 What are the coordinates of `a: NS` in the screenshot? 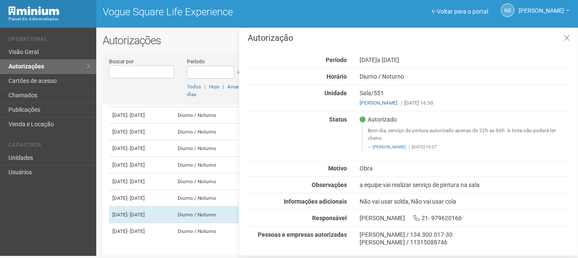 It's located at (508, 10).